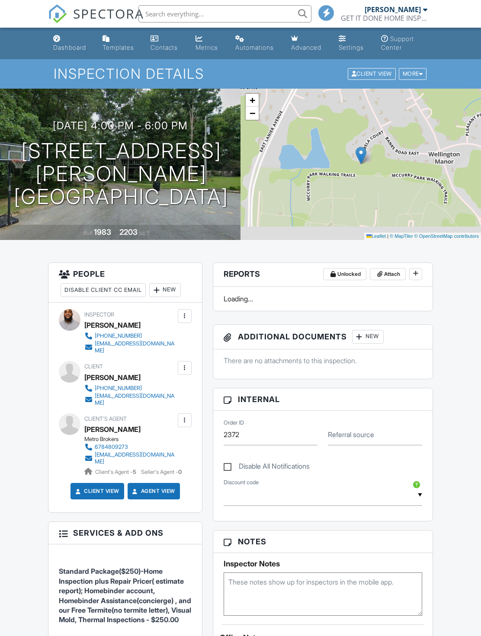 Image resolution: width=481 pixels, height=636 pixels. What do you see at coordinates (351, 435) in the screenshot?
I see `label: Referral source` at bounding box center [351, 435].